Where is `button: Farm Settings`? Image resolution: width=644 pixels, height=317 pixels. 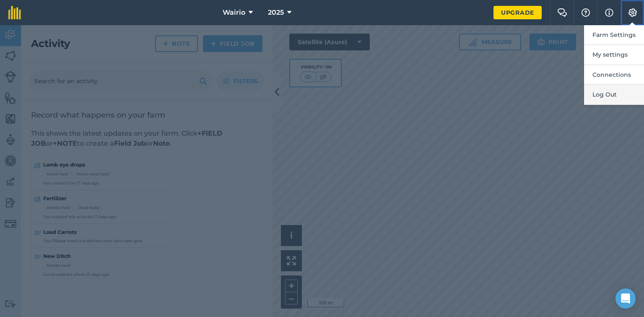
button: Farm Settings is located at coordinates (614, 35).